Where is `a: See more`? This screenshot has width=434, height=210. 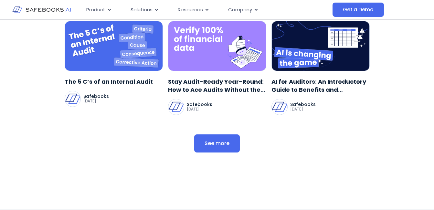 a: See more is located at coordinates (217, 143).